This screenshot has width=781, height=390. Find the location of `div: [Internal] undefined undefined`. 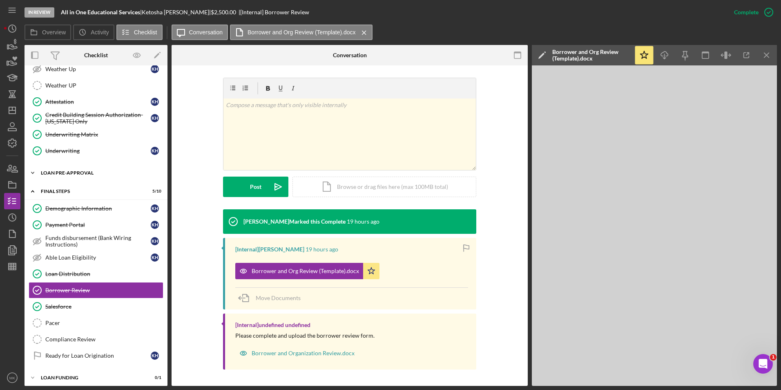

div: [Internal] undefined undefined is located at coordinates (273, 325).